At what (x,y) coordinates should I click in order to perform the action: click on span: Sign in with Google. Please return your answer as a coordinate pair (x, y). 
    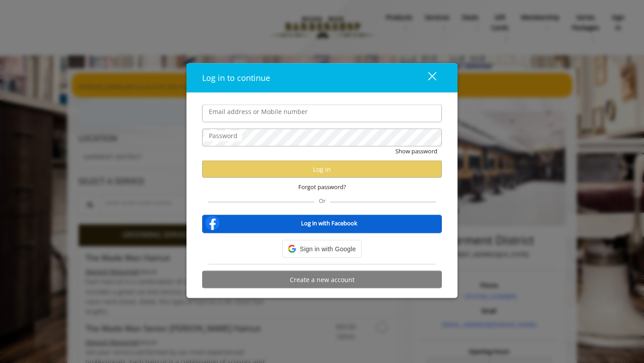
    Looking at the image, I should click on (328, 248).